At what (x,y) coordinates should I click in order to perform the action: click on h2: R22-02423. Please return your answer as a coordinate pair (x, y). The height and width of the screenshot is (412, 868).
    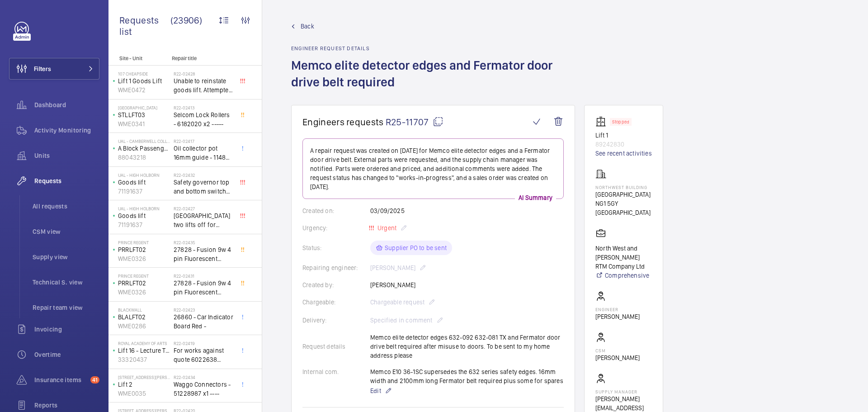
    Looking at the image, I should click on (203, 310).